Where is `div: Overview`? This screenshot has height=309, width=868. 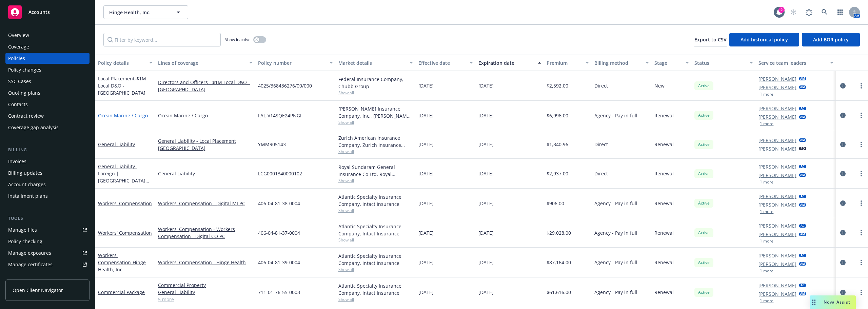 div: Overview is located at coordinates (19, 35).